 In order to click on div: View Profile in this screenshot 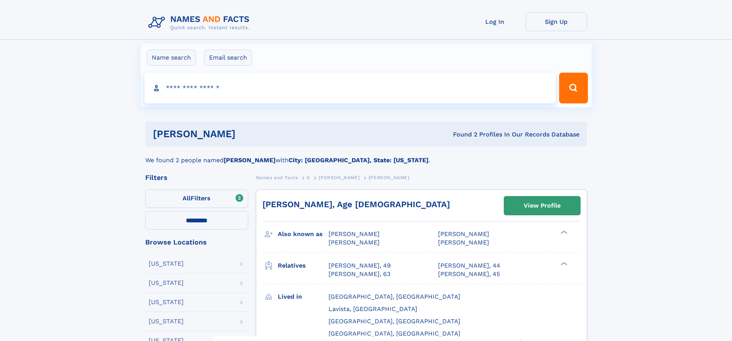, I will do `click(542, 205)`.